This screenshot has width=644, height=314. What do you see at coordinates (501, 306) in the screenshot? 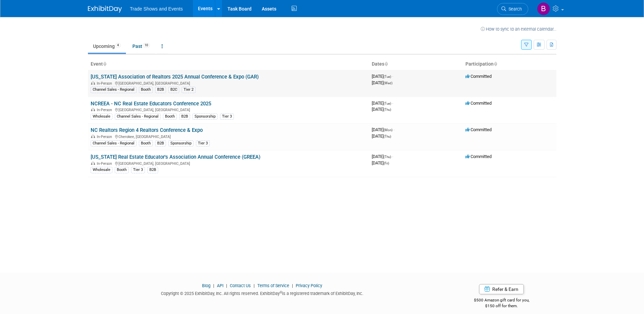
I see `div: $150 off for them.` at bounding box center [501, 306].